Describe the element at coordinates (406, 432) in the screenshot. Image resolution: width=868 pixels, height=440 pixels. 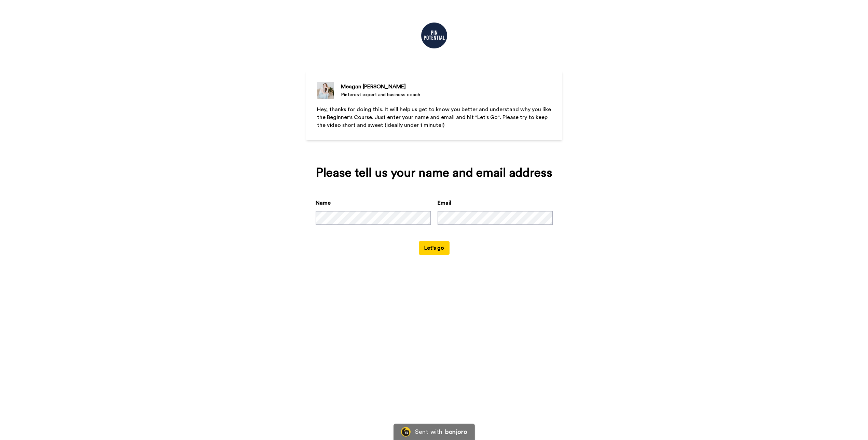
I see `img: Bonjoro Logo` at that location.